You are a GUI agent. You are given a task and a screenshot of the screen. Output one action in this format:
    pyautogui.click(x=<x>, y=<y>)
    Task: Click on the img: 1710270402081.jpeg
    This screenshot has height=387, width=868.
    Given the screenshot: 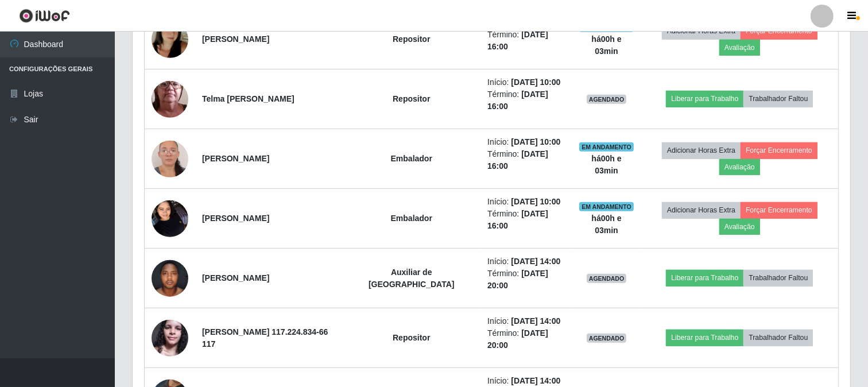 What is the action you would take?
    pyautogui.click(x=170, y=337)
    